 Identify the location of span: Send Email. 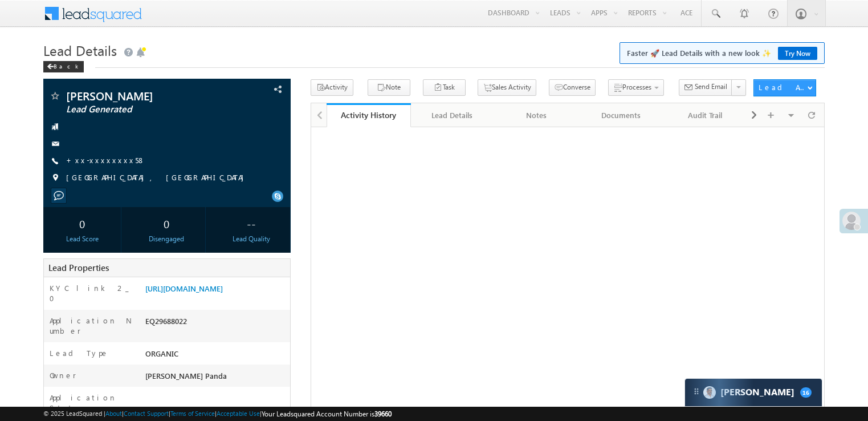
(710, 87).